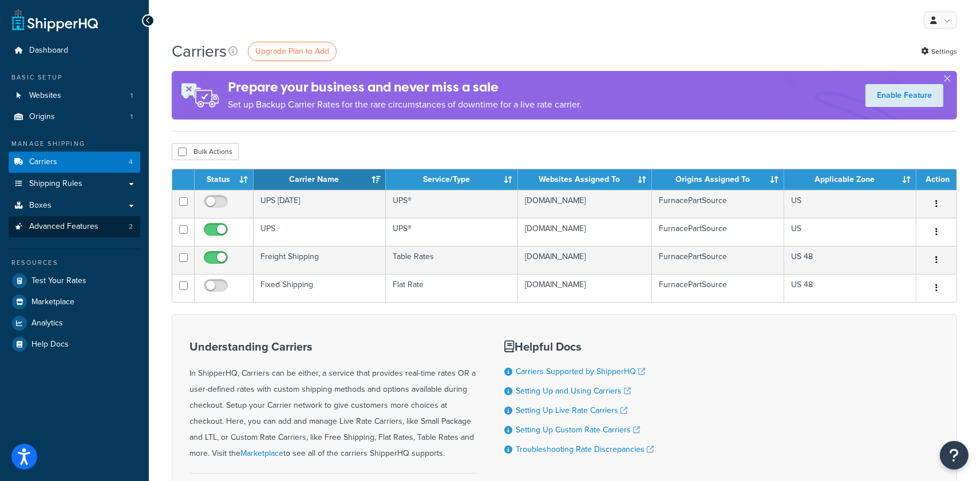 This screenshot has width=980, height=481. I want to click on button: Bulk Actions, so click(205, 152).